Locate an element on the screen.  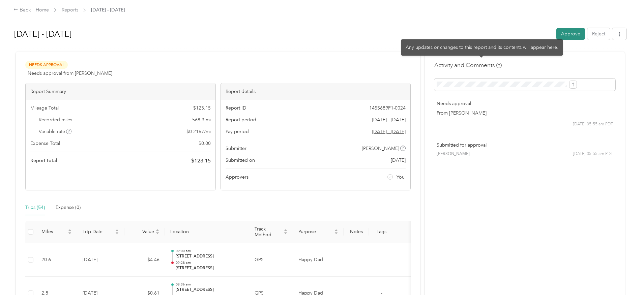
span: Report period is located at coordinates (241, 120).